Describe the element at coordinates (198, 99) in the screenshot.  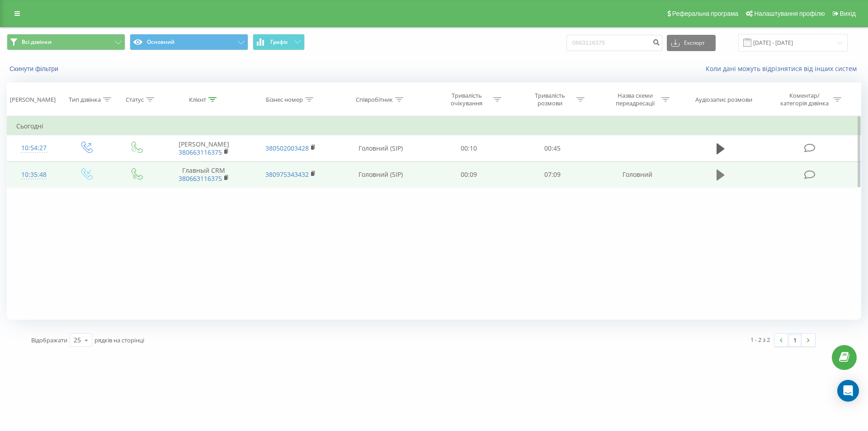
I see `div: Клієнт` at that location.